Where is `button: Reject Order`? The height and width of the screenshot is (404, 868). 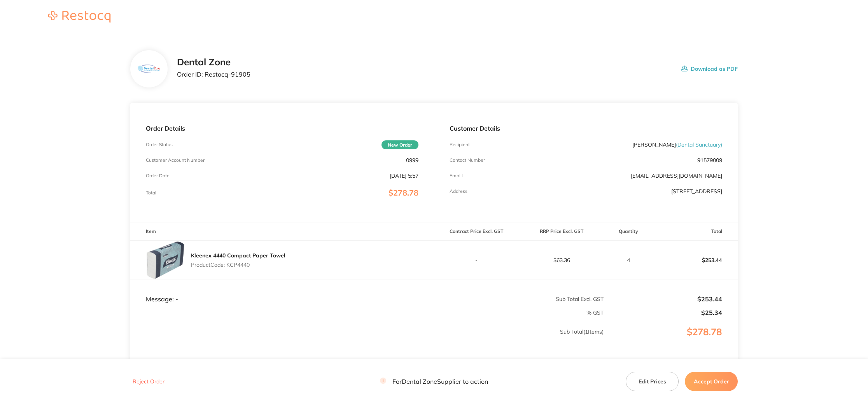 button: Reject Order is located at coordinates (148, 382).